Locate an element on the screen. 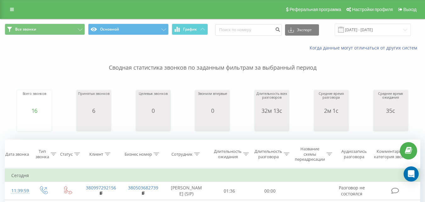 Image resolution: width=425 pixels, height=202 pixels. div: Длительность всех разговоров is located at coordinates (272, 99).